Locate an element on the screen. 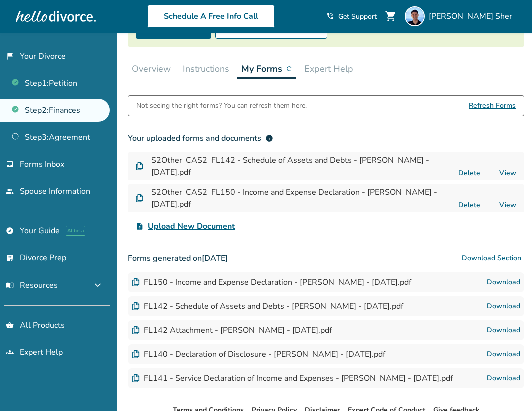  div: Chat Widget is located at coordinates (507, 387).